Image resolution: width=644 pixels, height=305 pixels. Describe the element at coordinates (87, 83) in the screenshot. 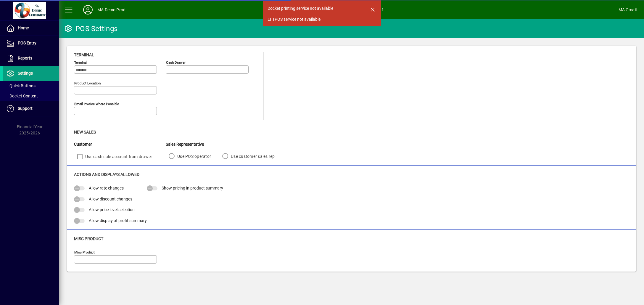

I see `mat-label: Product location` at that location.